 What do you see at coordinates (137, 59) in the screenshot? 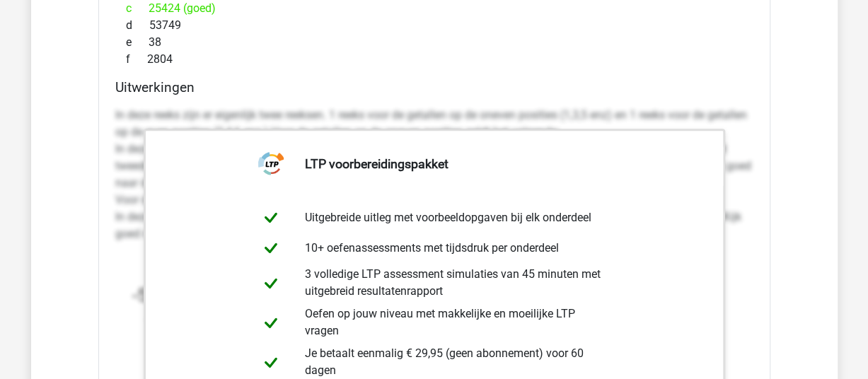
I see `span: f` at bounding box center [137, 59].